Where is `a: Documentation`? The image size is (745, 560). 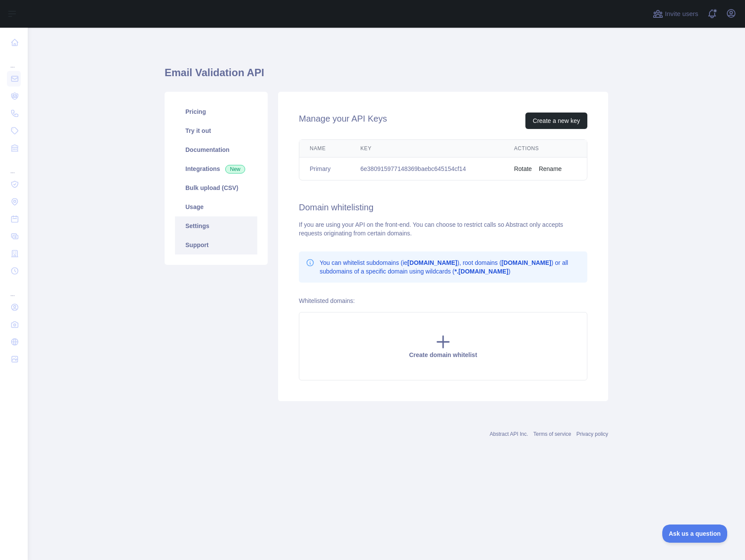
a: Documentation is located at coordinates (217, 150).